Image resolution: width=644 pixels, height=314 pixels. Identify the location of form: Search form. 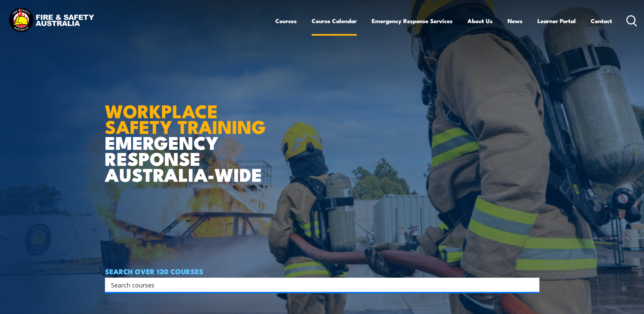
(319, 285).